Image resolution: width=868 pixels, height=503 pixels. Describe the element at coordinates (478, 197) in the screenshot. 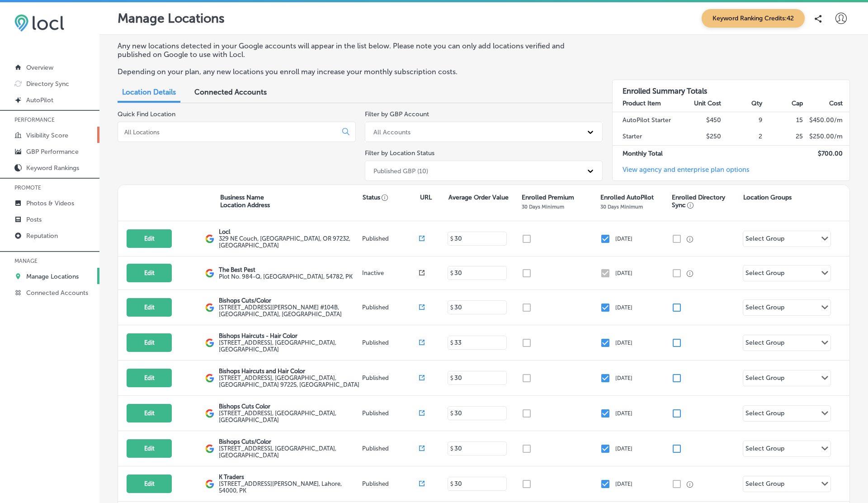

I see `p: Average Order Value` at that location.